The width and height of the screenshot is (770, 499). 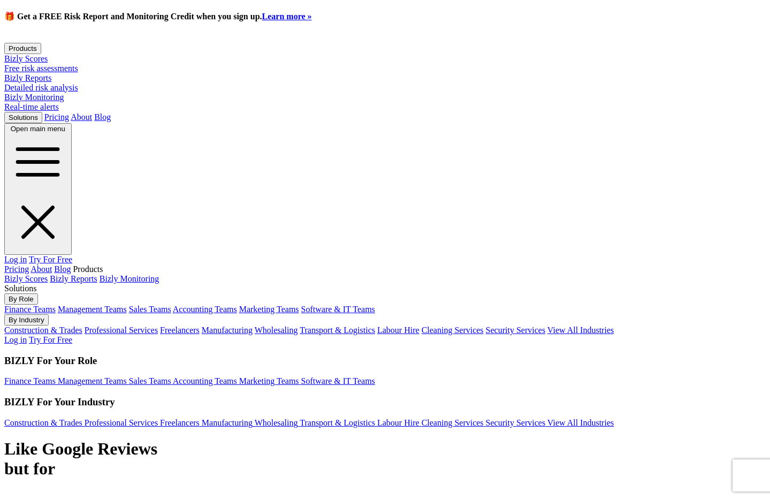 I want to click on span: Accounting Teams, so click(x=205, y=380).